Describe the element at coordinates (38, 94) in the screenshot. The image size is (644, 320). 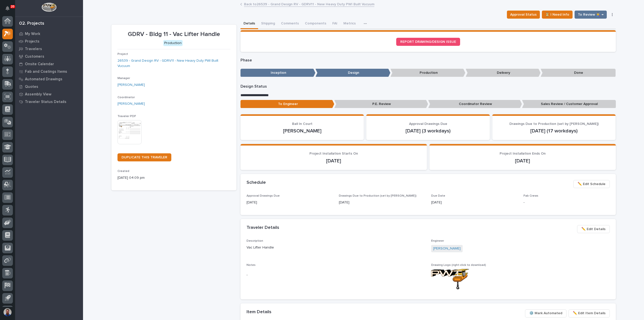
I see `p: Assembly View` at that location.